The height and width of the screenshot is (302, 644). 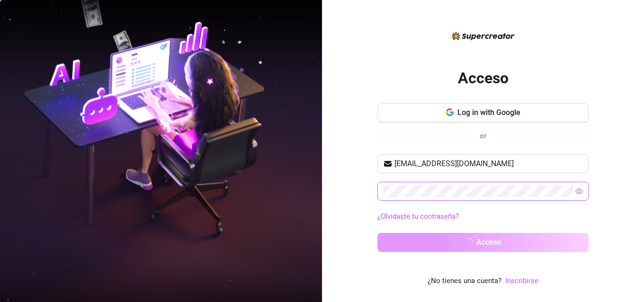 What do you see at coordinates (483, 217) in the screenshot?
I see `a: ¿Olvidaste tu contraseña?` at bounding box center [483, 217].